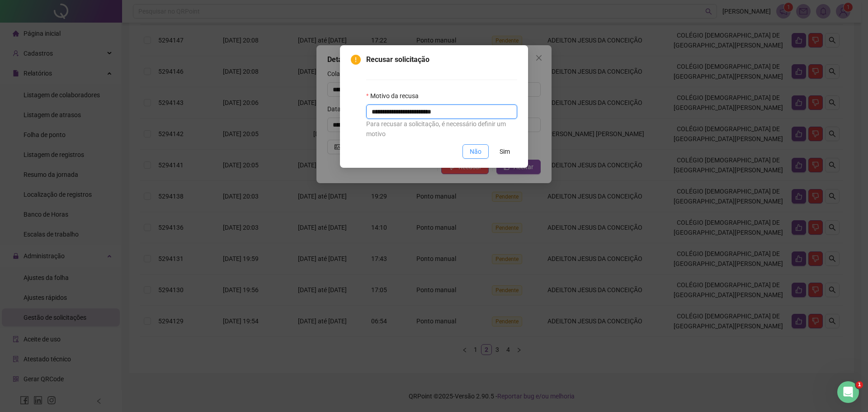 This screenshot has height=412, width=868. I want to click on button: Sim, so click(505, 151).